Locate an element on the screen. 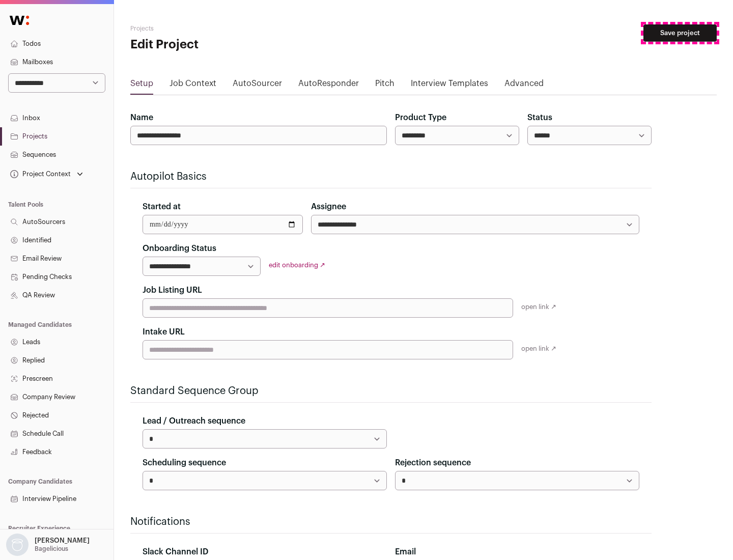 Image resolution: width=733 pixels, height=560 pixels. a: edit onboarding ↗ is located at coordinates (297, 265).